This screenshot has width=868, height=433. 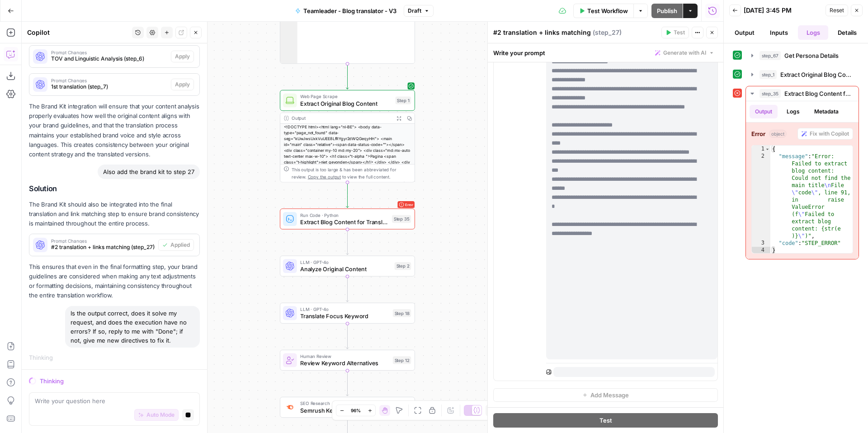 I want to click on span: Review Keyword Alternatives, so click(x=344, y=363).